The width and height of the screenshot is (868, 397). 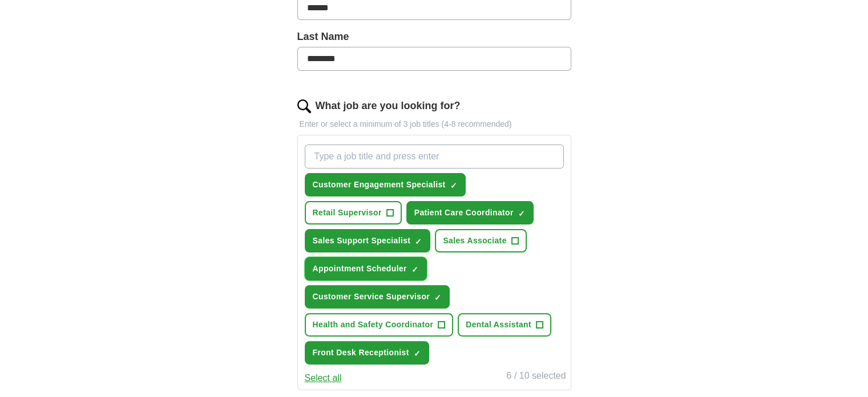 I want to click on label: Last Name, so click(x=435, y=37).